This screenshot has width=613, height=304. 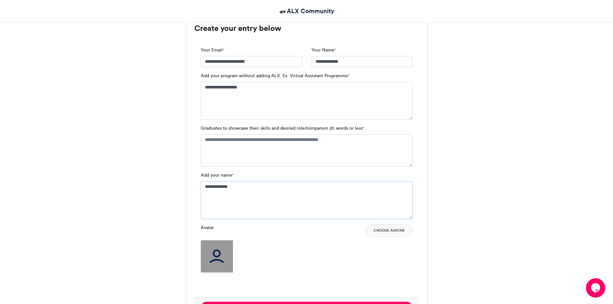 I want to click on button: Choose Avatar, so click(x=389, y=231).